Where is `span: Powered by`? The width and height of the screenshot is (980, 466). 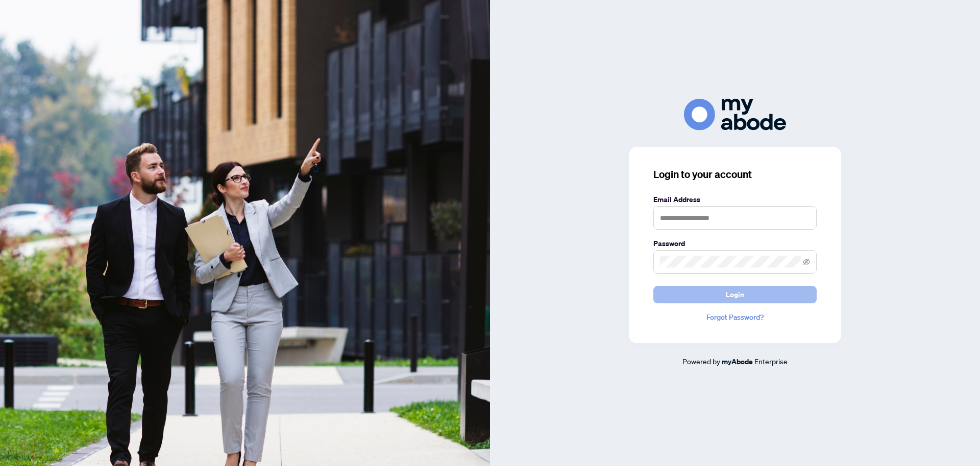 span: Powered by is located at coordinates (702, 361).